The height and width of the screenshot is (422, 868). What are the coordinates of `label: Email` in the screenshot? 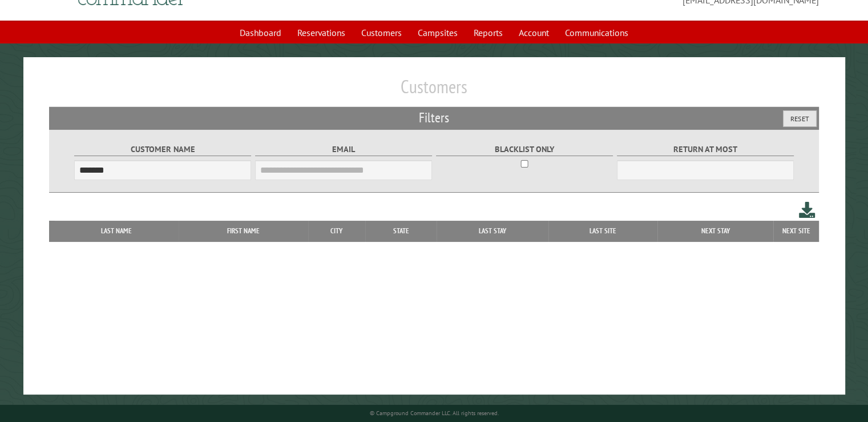 It's located at (343, 149).